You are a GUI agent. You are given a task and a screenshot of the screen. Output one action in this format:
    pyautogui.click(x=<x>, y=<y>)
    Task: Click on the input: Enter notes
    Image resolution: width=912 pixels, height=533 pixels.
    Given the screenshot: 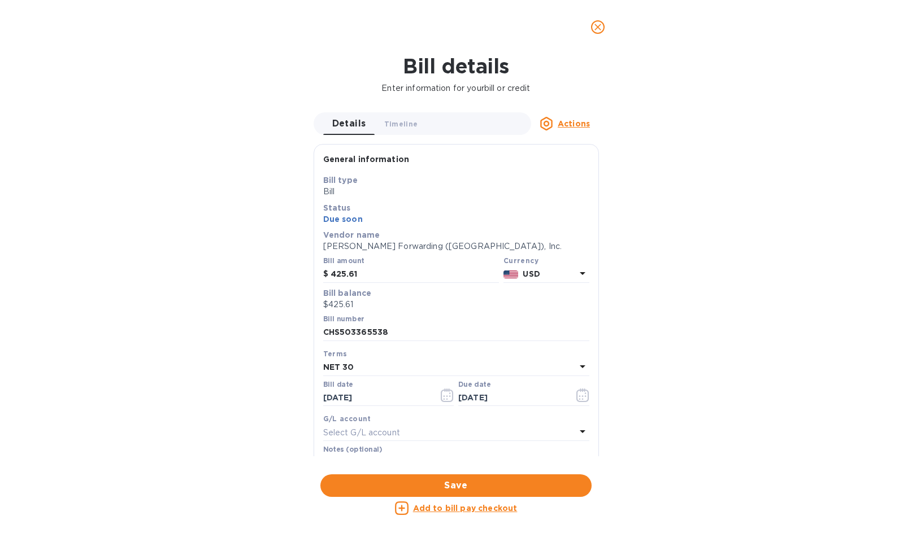 What is the action you would take?
    pyautogui.click(x=456, y=463)
    